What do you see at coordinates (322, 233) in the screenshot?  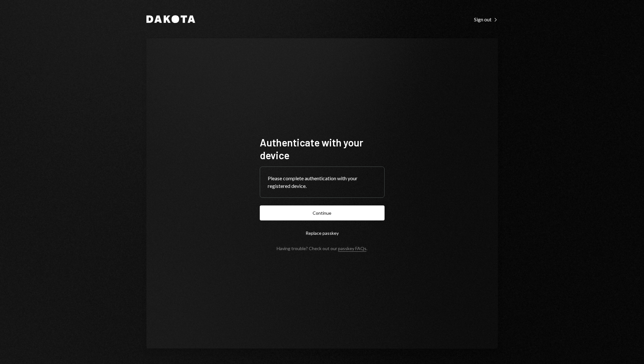 I see `button: Replace passkey` at bounding box center [322, 233].